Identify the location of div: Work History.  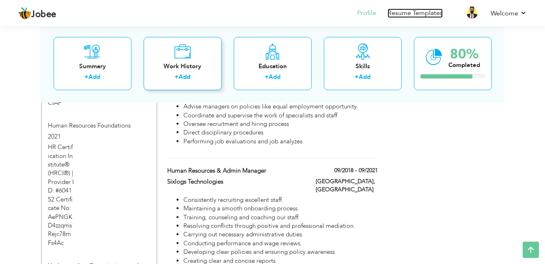
(183, 66).